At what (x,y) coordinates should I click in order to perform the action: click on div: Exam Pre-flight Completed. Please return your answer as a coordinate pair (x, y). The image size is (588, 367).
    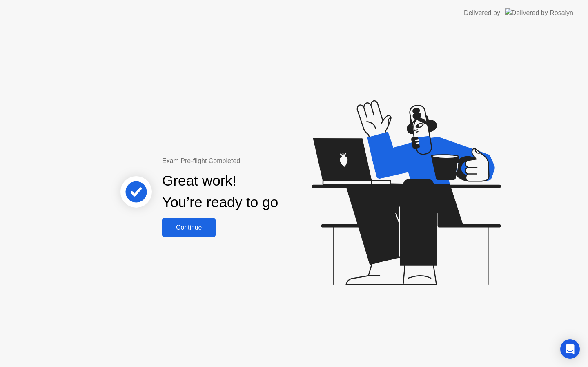
    Looking at the image, I should click on (246, 161).